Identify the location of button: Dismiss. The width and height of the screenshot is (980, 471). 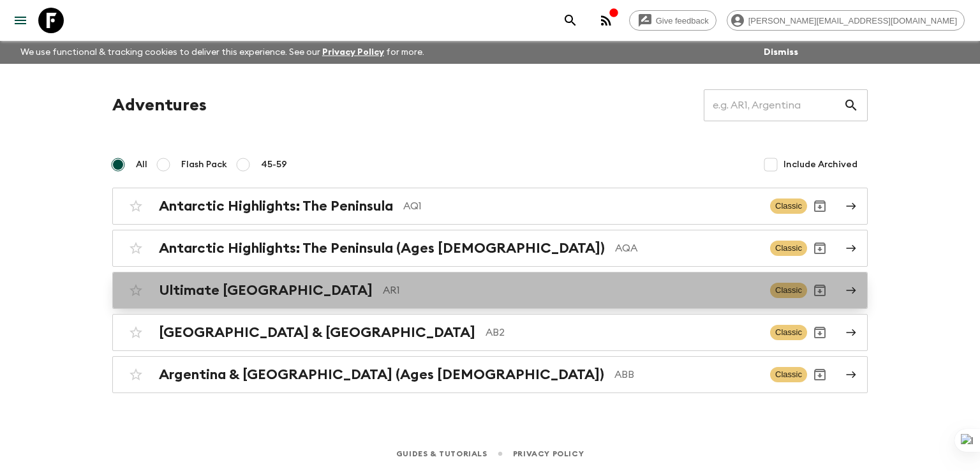
(781, 52).